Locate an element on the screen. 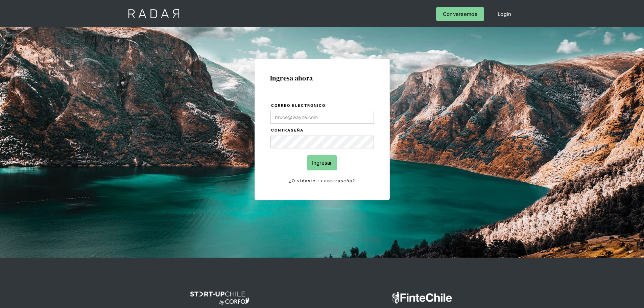  label: Contraseña is located at coordinates (322, 130).